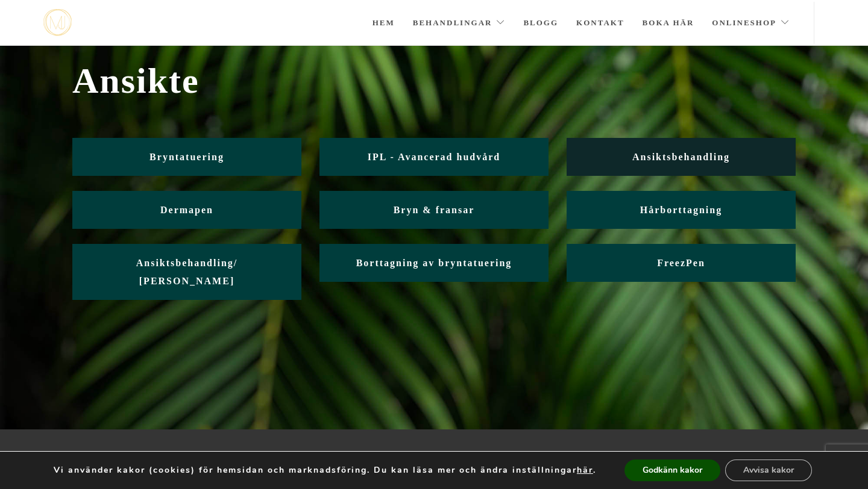 The height and width of the screenshot is (489, 868). What do you see at coordinates (434, 156) in the screenshot?
I see `a: IPL - Avancerad hudvård` at bounding box center [434, 156].